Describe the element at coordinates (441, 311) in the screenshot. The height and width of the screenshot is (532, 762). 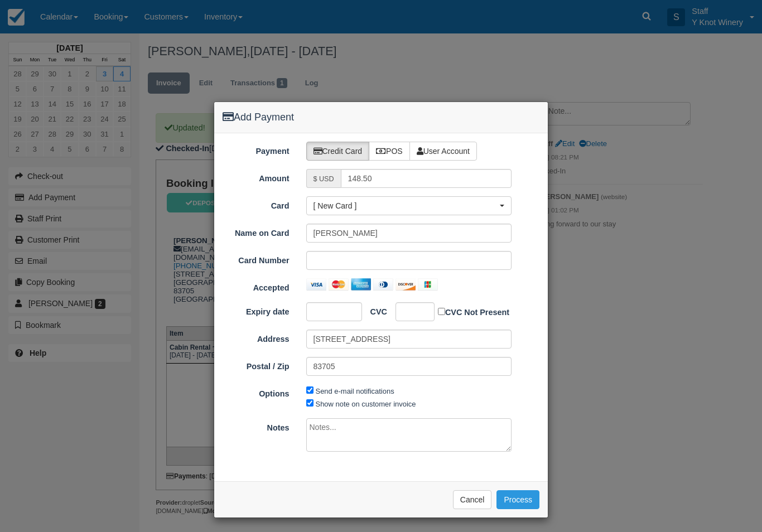
I see `input: CVC Not Present` at that location.